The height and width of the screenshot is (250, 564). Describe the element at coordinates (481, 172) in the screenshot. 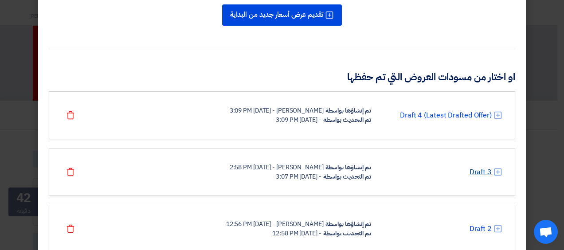

I see `a: Draft 3` at that location.